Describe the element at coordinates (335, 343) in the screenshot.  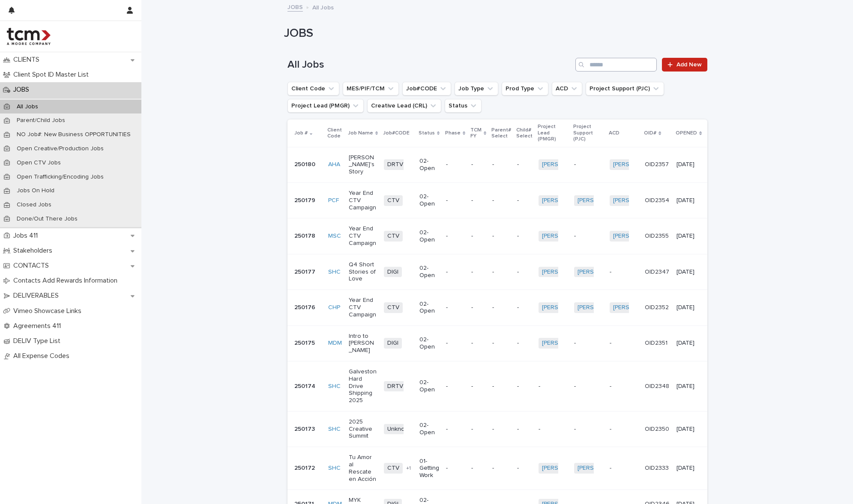
I see `a: MDM` at that location.